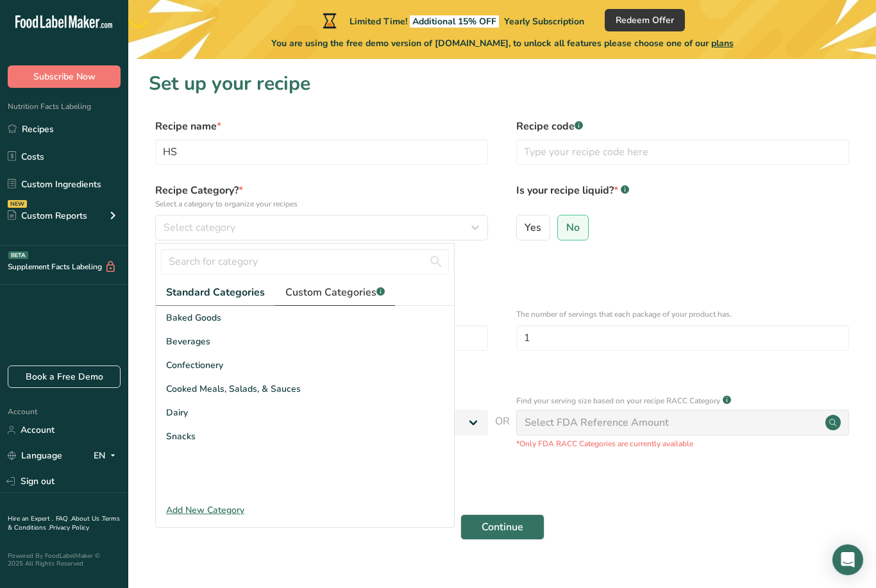 The width and height of the screenshot is (876, 588). What do you see at coordinates (321, 152) in the screenshot?
I see `input: Type your recipe name here` at bounding box center [321, 152].